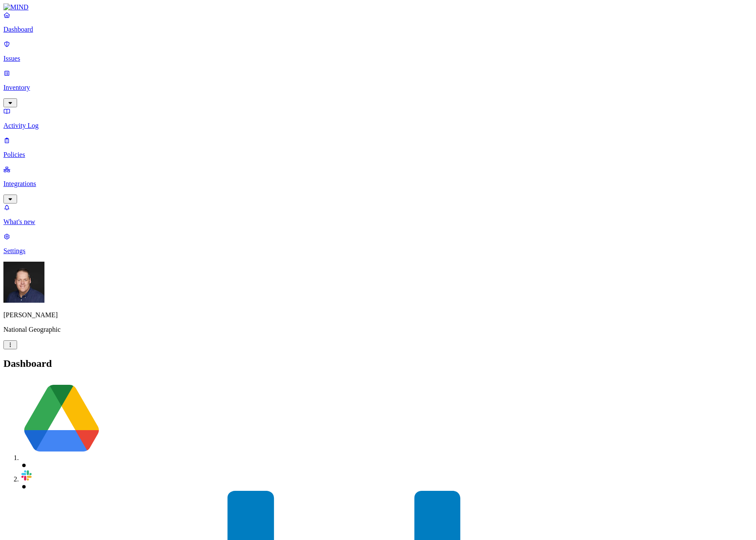 The image size is (756, 540). What do you see at coordinates (378, 330) in the screenshot?
I see `p: National Geographic` at bounding box center [378, 330].